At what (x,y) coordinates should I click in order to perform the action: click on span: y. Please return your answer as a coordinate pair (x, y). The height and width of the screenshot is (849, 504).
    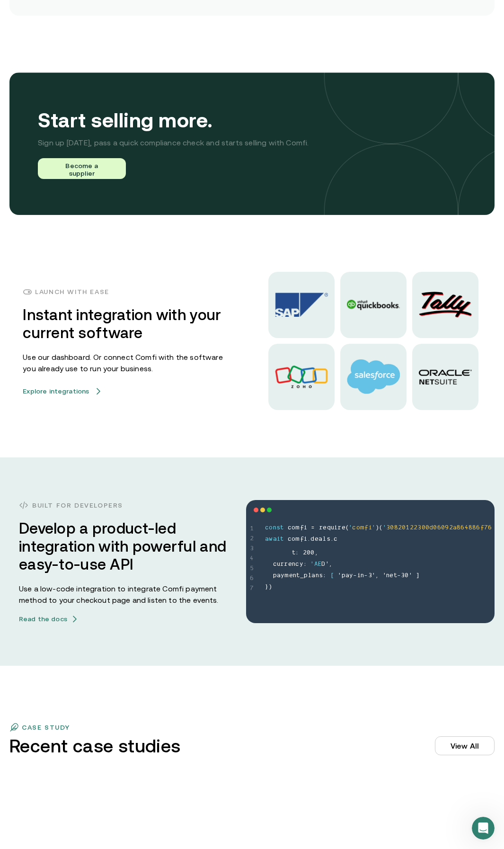
    Looking at the image, I should click on (302, 565).